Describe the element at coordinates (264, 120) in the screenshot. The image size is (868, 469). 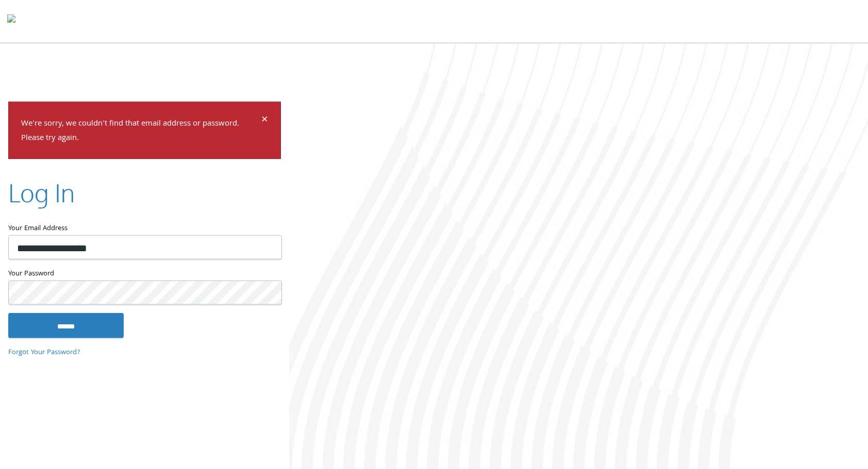
I see `button: Dismiss alert` at that location.